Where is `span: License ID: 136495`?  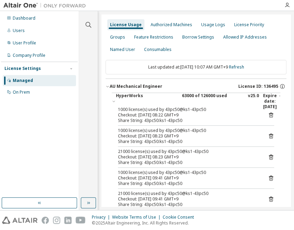 span: License ID: 136495 is located at coordinates (259, 86).